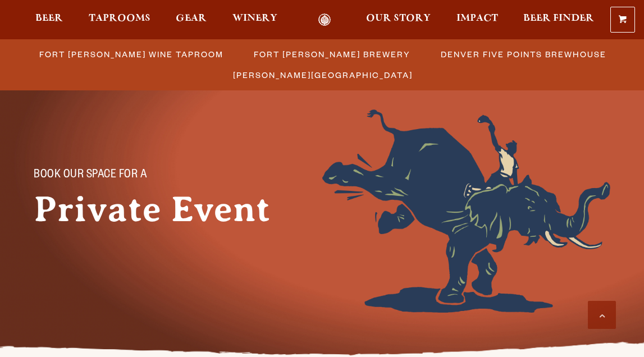 Image resolution: width=644 pixels, height=357 pixels. I want to click on span: Winery, so click(255, 19).